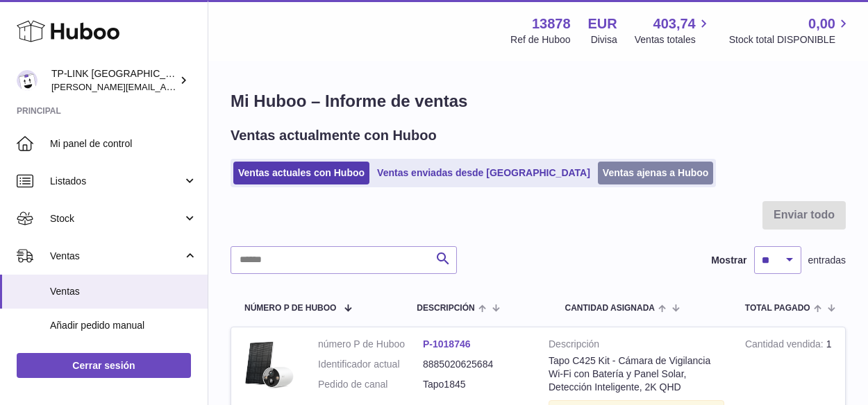  Describe the element at coordinates (333, 135) in the screenshot. I see `h2: Ventas actualmente con Huboo` at that location.